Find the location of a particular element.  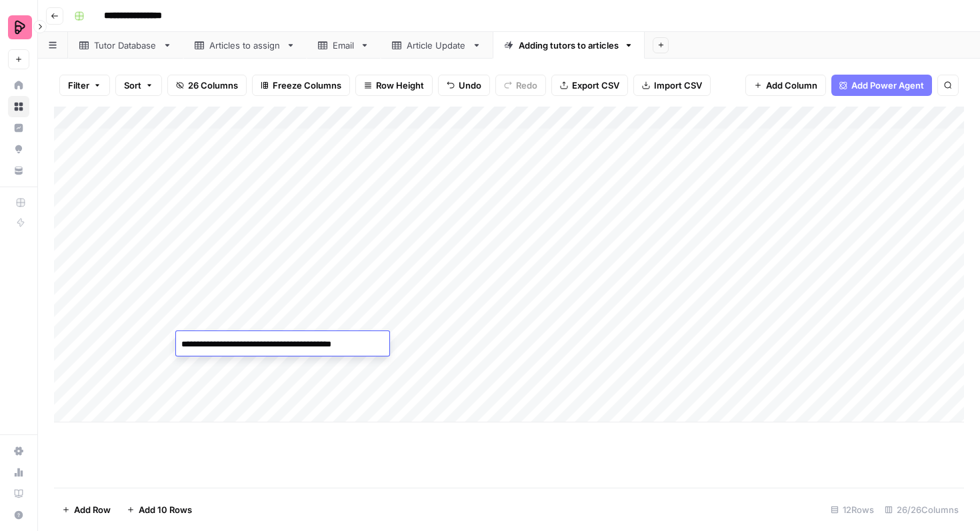

div: Tutor Database is located at coordinates (125, 45).